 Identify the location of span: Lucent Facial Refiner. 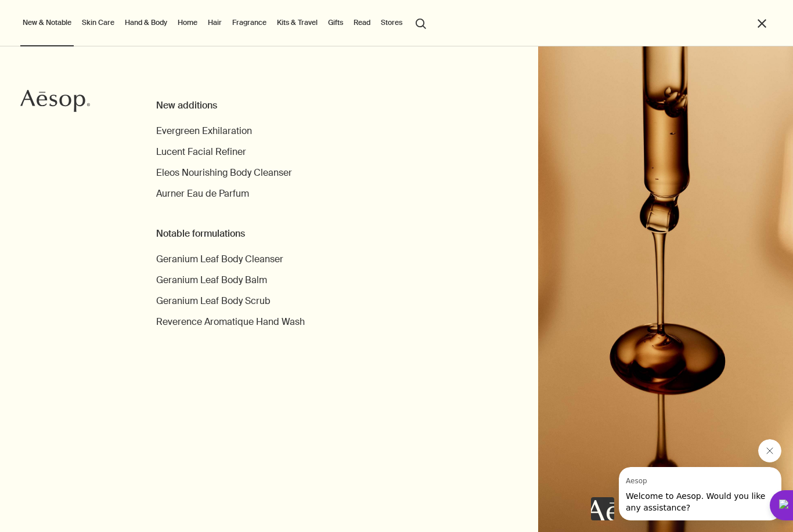
(200, 151).